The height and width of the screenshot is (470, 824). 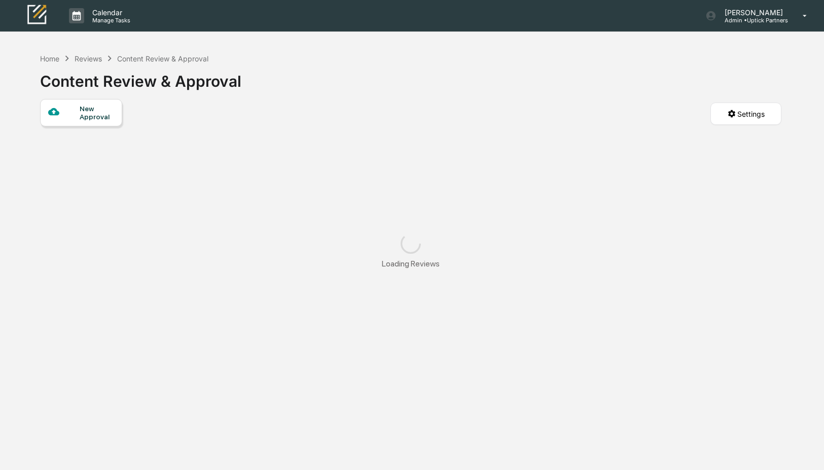 I want to click on button: Settings, so click(x=746, y=114).